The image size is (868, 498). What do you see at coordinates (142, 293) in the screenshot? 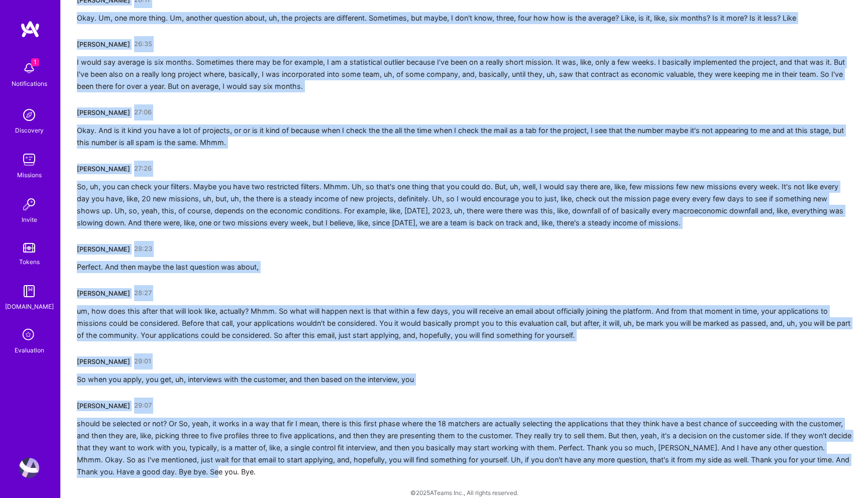
I see `a: 28:27` at bounding box center [142, 293].